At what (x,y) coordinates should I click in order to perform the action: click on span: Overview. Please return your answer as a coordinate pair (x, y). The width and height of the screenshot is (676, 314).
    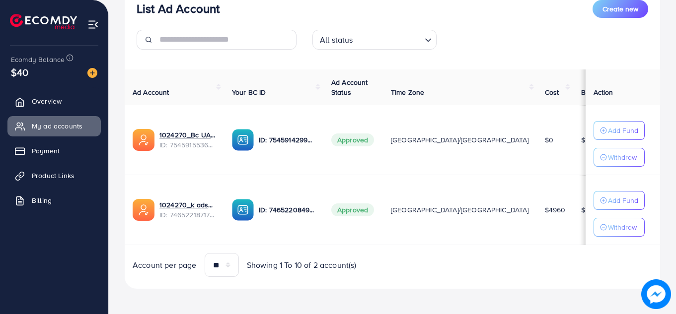
    Looking at the image, I should click on (47, 101).